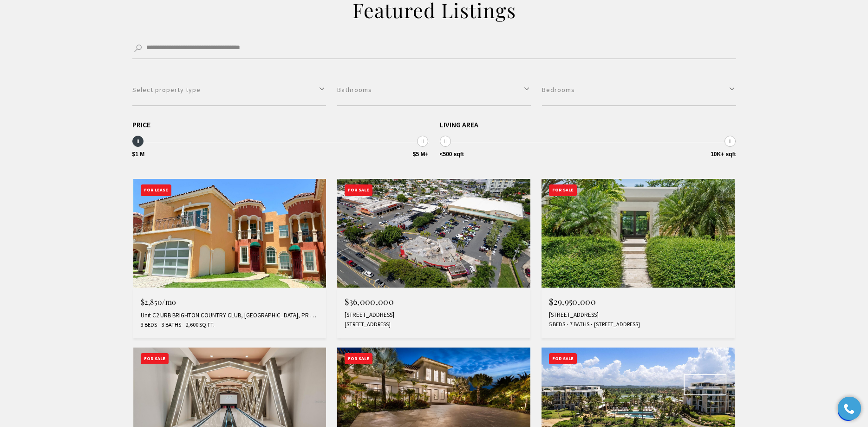  I want to click on span: $29,950,000, so click(572, 302).